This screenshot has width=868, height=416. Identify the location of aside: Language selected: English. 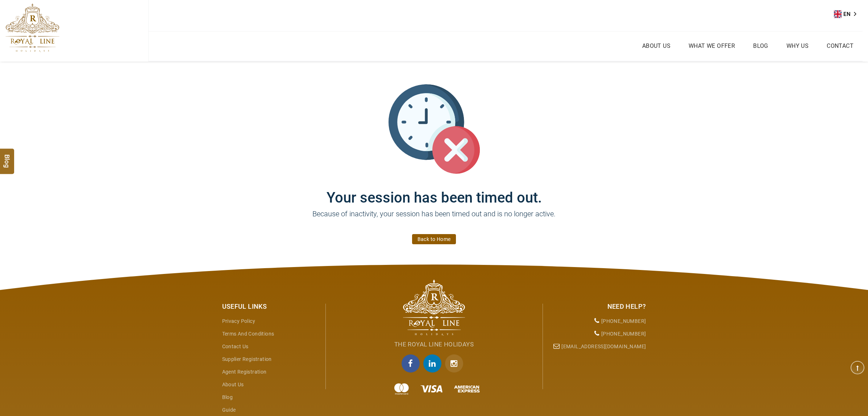
(848, 14).